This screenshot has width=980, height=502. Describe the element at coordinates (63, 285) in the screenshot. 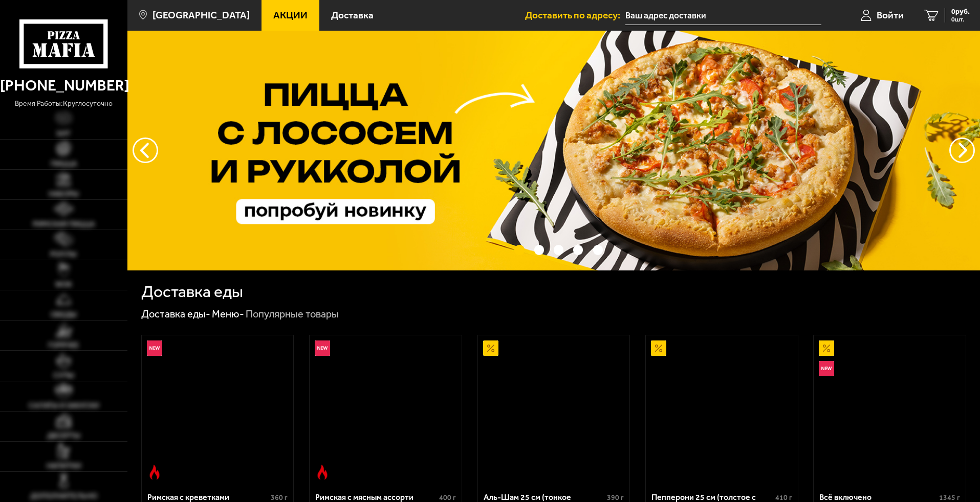

I see `span: WOK` at that location.